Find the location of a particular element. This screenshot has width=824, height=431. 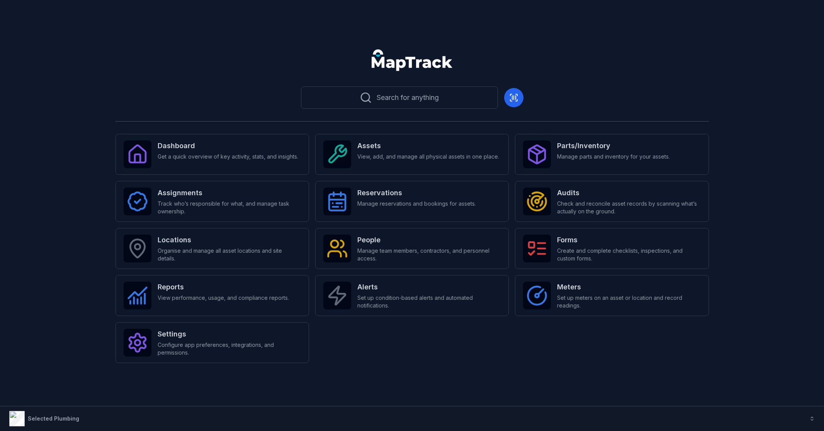

a: AssetsView, add, and manage all physical assets in one place. is located at coordinates (412, 154).